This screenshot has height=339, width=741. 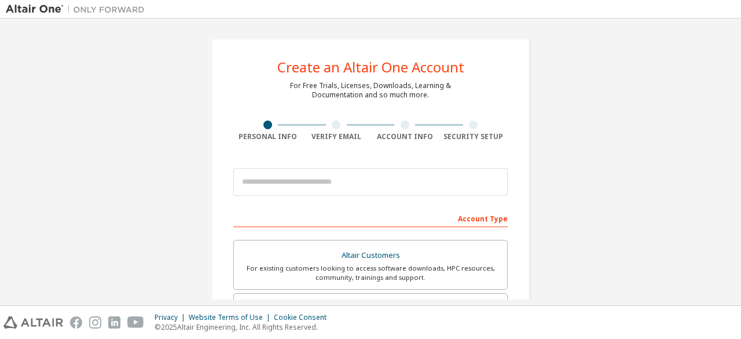 What do you see at coordinates (371, 67) in the screenshot?
I see `div: Create an Altair One Account` at bounding box center [371, 67].